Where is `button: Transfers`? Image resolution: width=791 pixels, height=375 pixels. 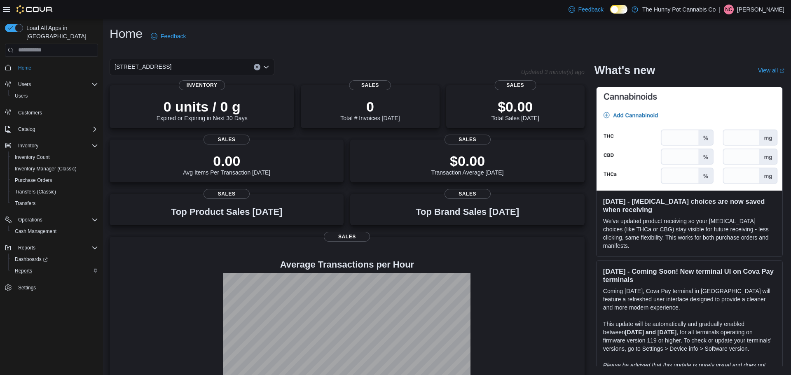
button: Transfers is located at coordinates (55, 204).